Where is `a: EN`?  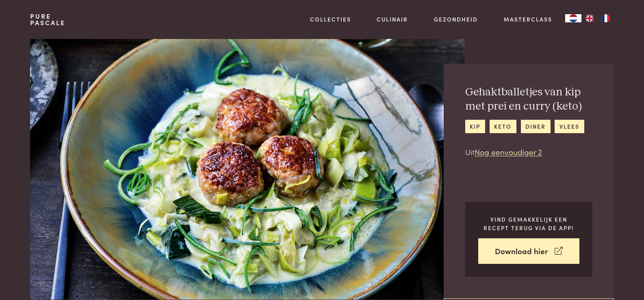 a: EN is located at coordinates (590, 18).